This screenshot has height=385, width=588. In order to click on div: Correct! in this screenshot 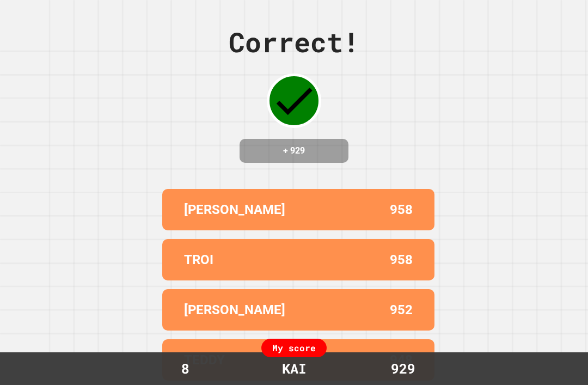, I will do `click(294, 42)`.